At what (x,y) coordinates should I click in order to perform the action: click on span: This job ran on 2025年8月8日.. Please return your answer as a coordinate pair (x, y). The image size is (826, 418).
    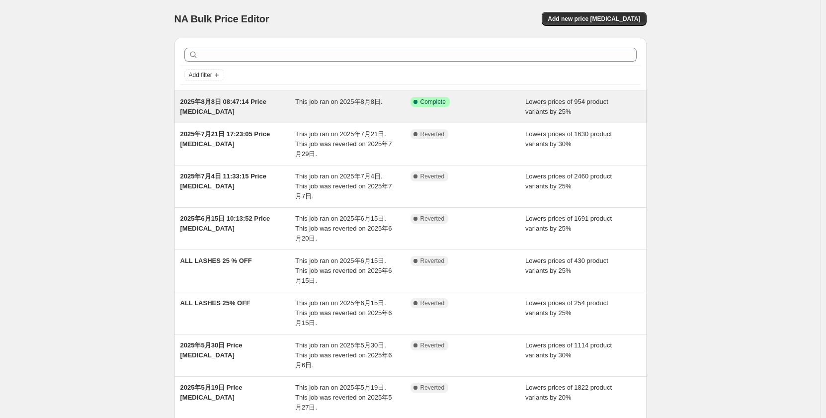
    Looking at the image, I should click on (339, 101).